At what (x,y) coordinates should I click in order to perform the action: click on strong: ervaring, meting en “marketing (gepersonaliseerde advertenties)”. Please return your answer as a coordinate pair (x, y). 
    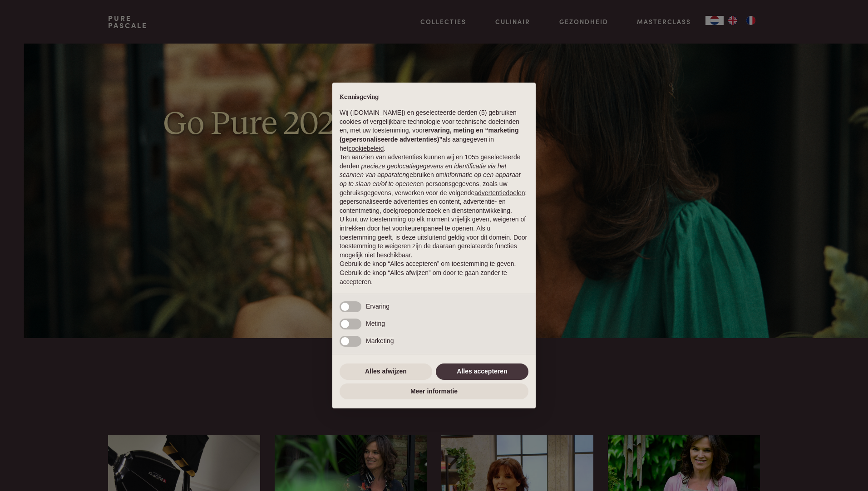
    Looking at the image, I should click on (429, 135).